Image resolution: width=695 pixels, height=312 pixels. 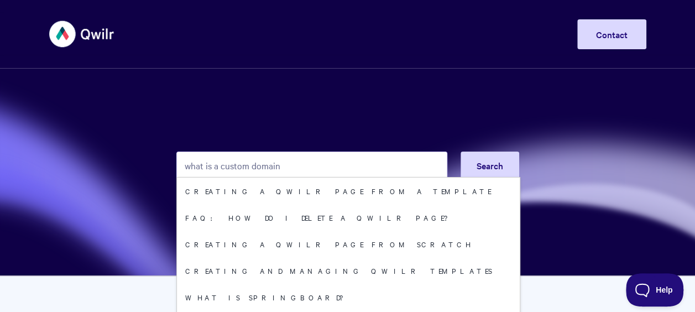 I want to click on a: Contact, so click(x=611, y=34).